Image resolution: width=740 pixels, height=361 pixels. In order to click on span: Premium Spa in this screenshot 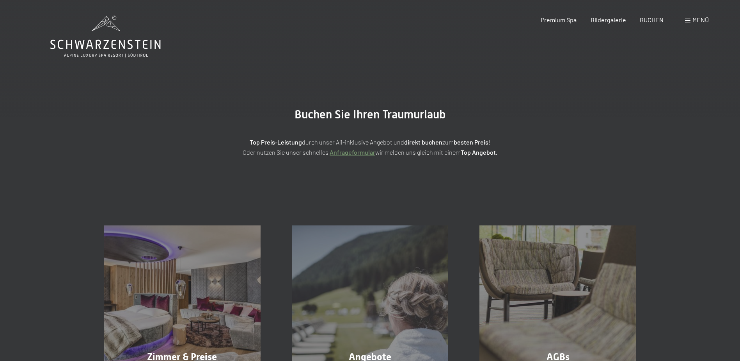, I will do `click(559, 20)`.